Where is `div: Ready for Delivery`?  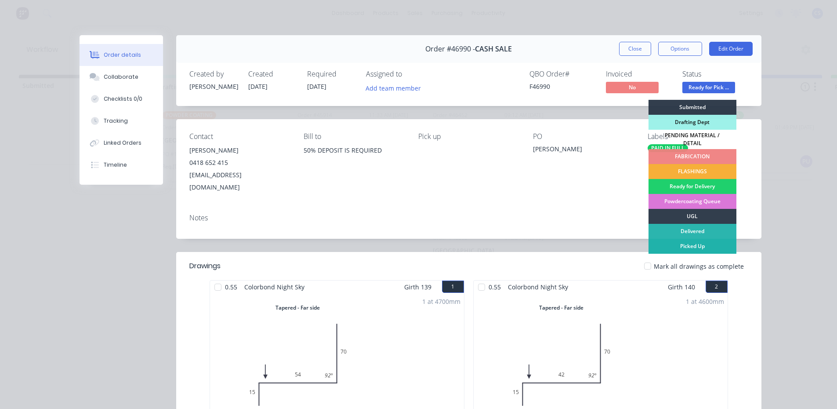 div: Ready for Delivery is located at coordinates (692, 186).